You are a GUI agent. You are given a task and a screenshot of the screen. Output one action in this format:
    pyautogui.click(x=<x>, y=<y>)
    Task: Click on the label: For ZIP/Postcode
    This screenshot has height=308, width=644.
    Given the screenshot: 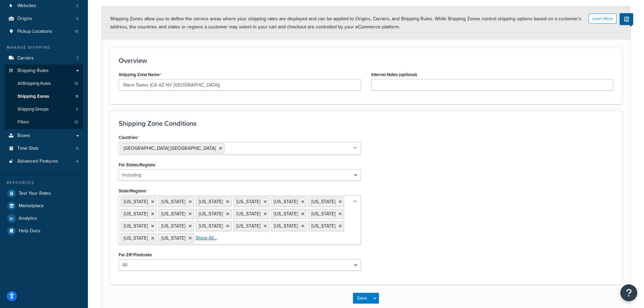 What is the action you would take?
    pyautogui.click(x=135, y=255)
    